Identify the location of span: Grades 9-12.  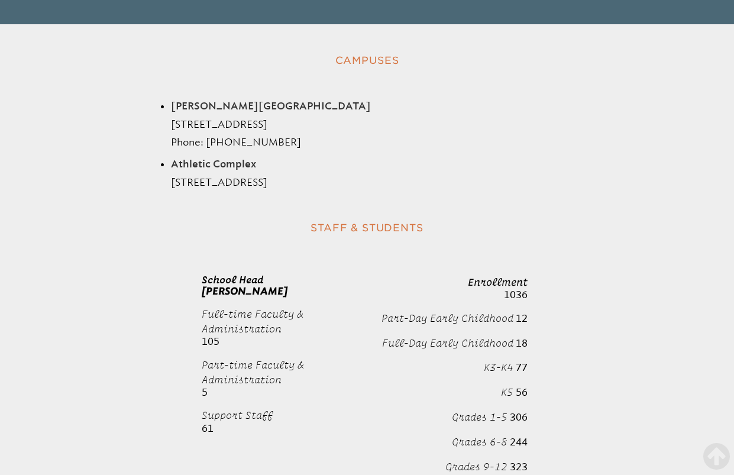
(476, 466).